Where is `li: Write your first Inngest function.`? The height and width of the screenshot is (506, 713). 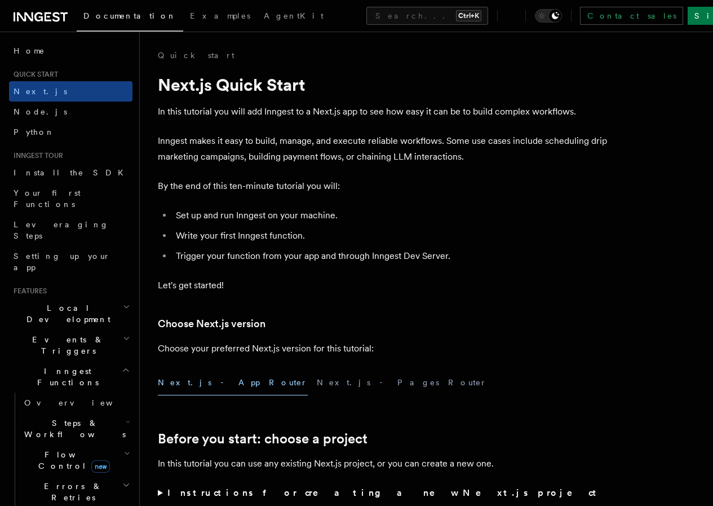 li: Write your first Inngest function. is located at coordinates (391, 236).